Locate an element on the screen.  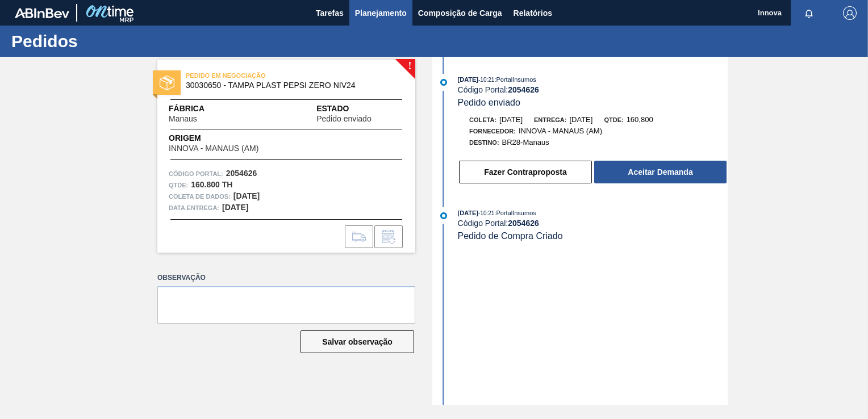
button: Fazer Contraproposta is located at coordinates (525, 172).